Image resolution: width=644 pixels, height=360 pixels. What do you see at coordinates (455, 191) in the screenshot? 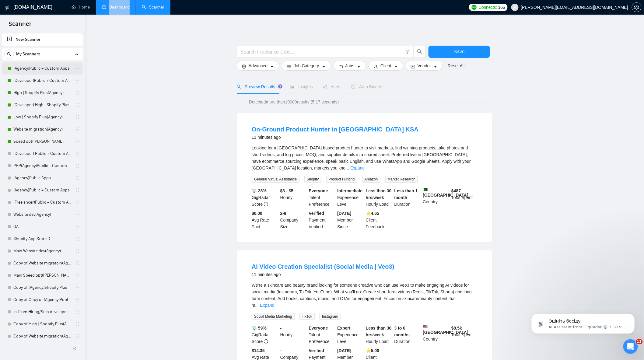
I see `b: $ 487` at bounding box center [455, 191].